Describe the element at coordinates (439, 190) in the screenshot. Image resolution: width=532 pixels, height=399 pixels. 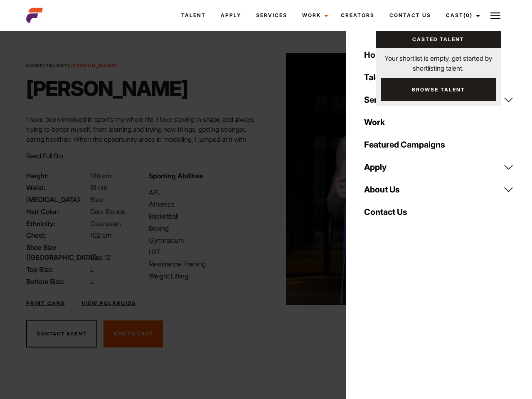
I see `a: About Us` at that location.